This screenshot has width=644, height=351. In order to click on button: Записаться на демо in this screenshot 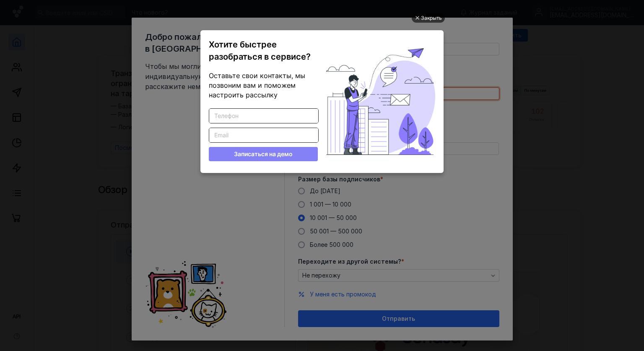, I will do `click(263, 154)`.